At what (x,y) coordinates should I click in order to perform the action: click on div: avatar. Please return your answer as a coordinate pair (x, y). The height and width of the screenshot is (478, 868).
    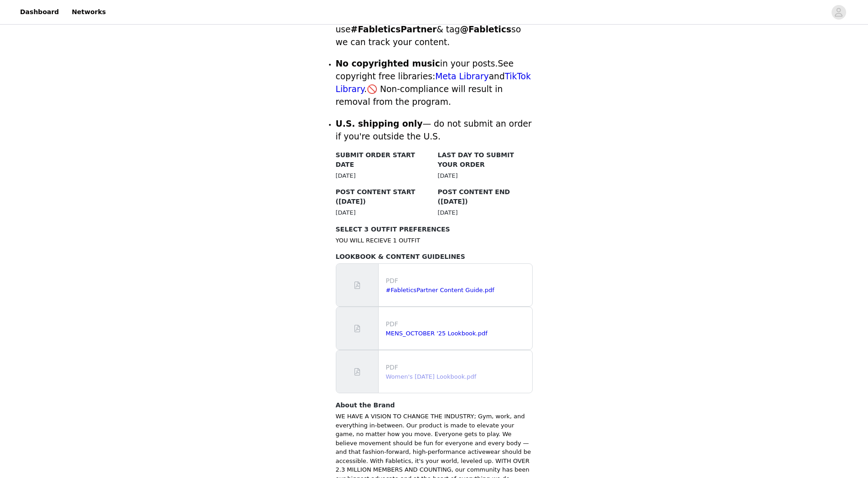
    Looking at the image, I should click on (838, 12).